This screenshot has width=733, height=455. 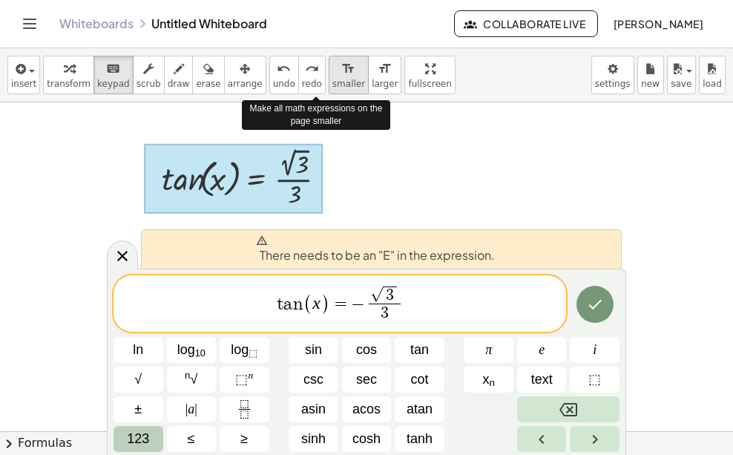 I want to click on span: cos, so click(x=367, y=349).